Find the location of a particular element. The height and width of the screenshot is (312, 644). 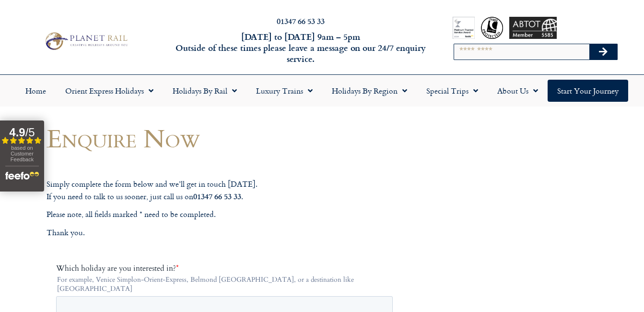

p: Please note, all fields marked * need to be completed. is located at coordinates (226, 214).